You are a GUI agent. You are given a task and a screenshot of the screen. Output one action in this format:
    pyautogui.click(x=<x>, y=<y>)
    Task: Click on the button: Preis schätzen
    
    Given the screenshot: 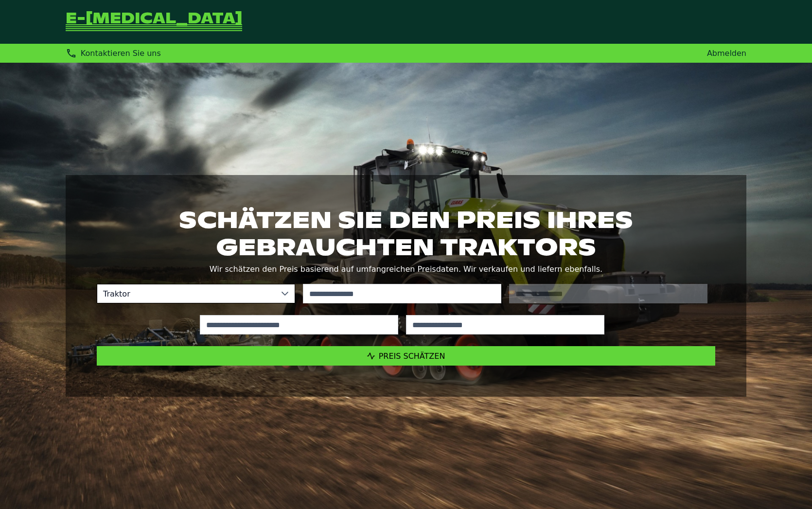 What is the action you would take?
    pyautogui.click(x=406, y=356)
    